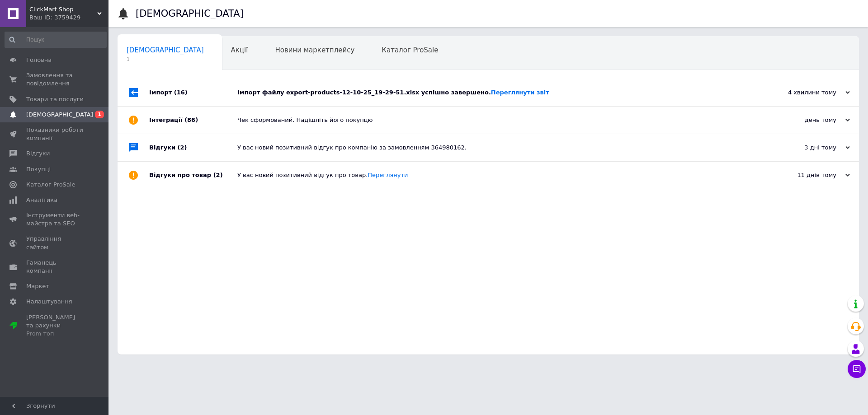  What do you see at coordinates (56, 39) in the screenshot?
I see `input: Пошук` at bounding box center [56, 39].